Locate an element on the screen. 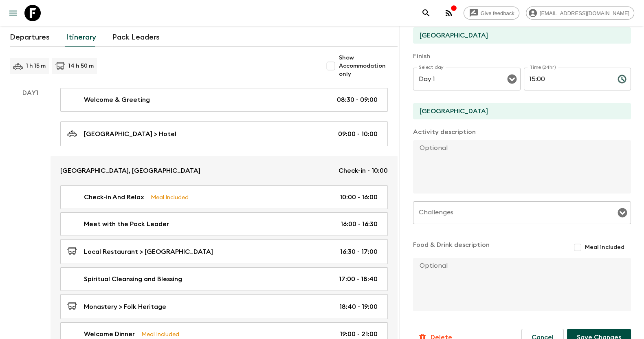  a: Meet with the Pack Leader16:00 - 16:30 is located at coordinates (224, 224).